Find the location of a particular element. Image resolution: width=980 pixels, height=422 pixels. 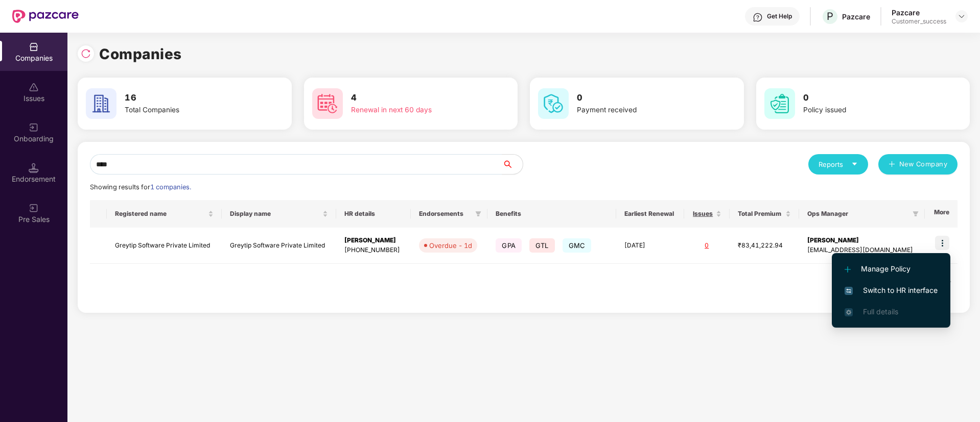

span: plus is located at coordinates (892, 165).